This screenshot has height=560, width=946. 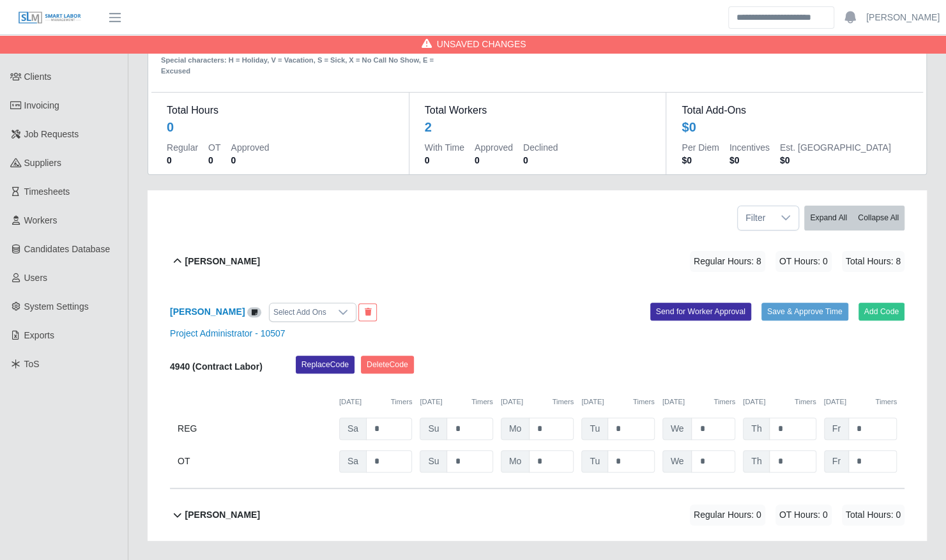 What do you see at coordinates (47, 191) in the screenshot?
I see `span: Timesheets` at bounding box center [47, 191].